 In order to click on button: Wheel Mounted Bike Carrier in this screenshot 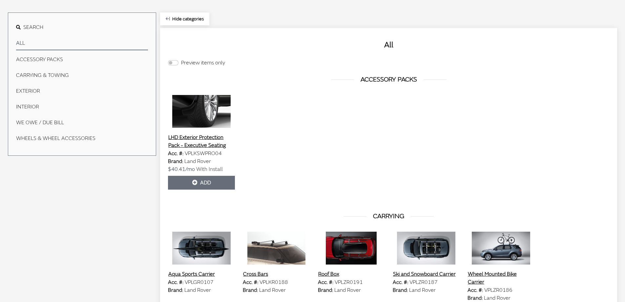, I will do `click(501, 278)`.